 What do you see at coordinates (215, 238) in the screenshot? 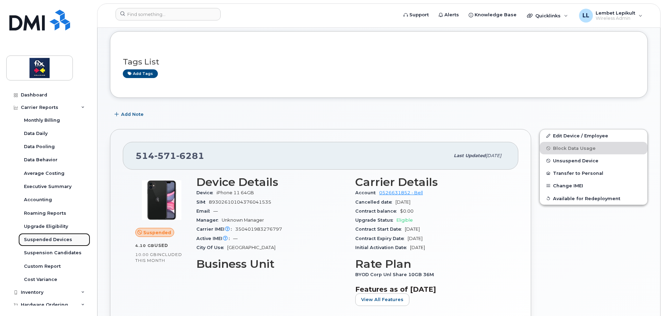
I see `span: Active IMEI` at bounding box center [215, 238].